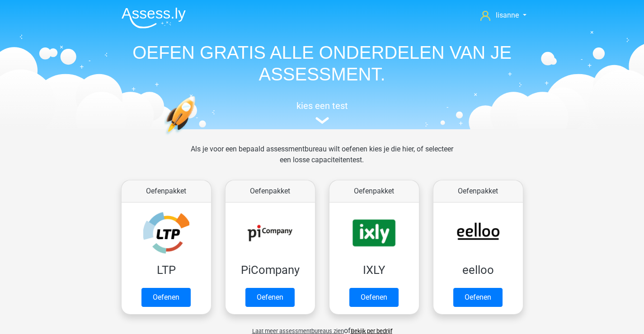 This screenshot has width=644, height=334. I want to click on img: Assessly, so click(154, 18).